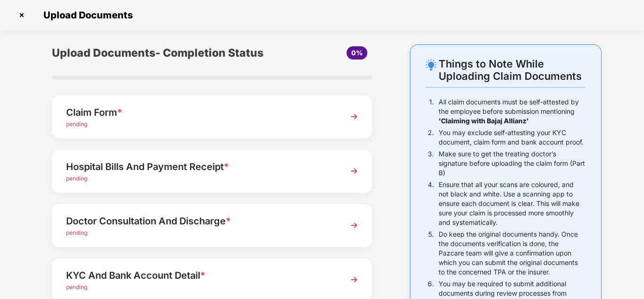  Describe the element at coordinates (199, 112) in the screenshot. I see `div: Claim Form` at that location.